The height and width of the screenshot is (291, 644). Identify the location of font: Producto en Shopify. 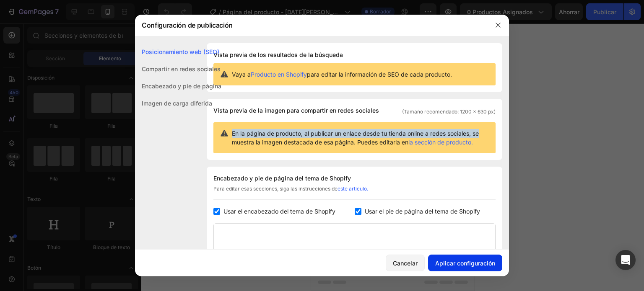
(279, 74).